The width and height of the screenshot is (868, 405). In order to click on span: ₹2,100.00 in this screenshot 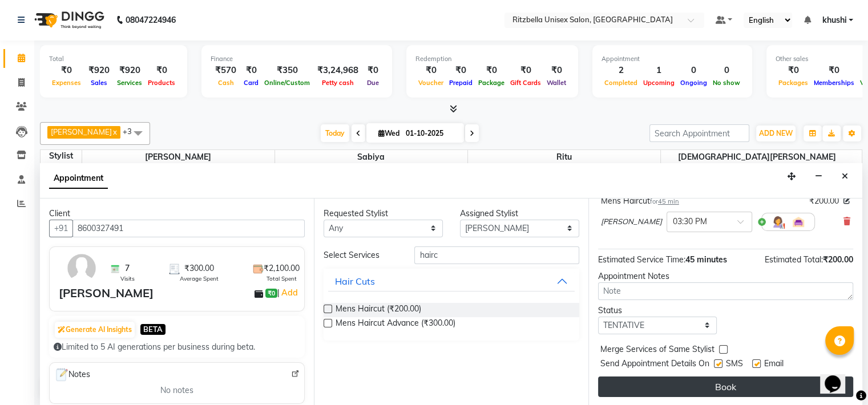, I will do `click(282, 268)`.